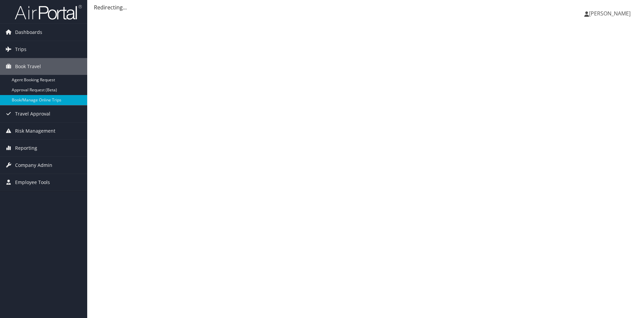 This screenshot has width=644, height=318. I want to click on span: Trips, so click(21, 49).